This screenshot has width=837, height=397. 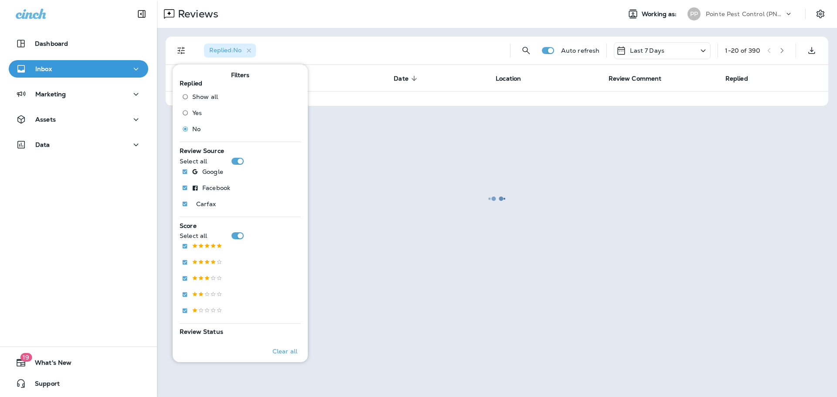 What do you see at coordinates (78, 145) in the screenshot?
I see `button: Data` at bounding box center [78, 145].